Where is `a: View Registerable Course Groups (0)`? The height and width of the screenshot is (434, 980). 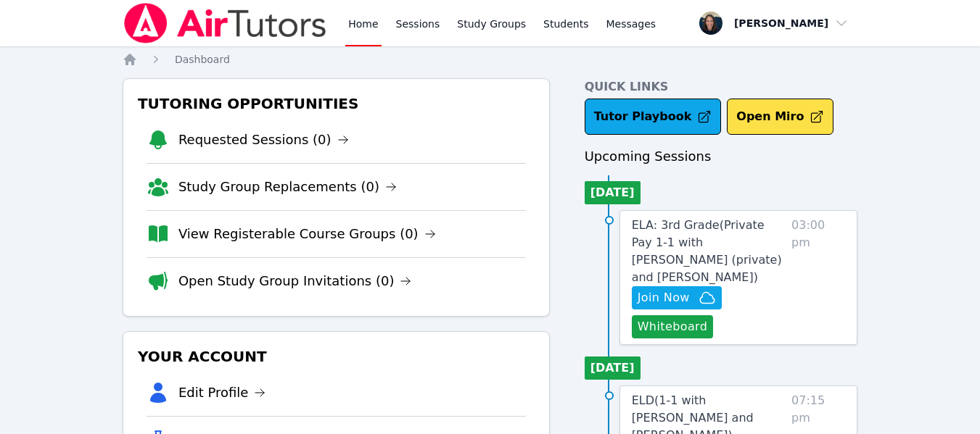 a: View Registerable Course Groups (0) is located at coordinates (307, 234).